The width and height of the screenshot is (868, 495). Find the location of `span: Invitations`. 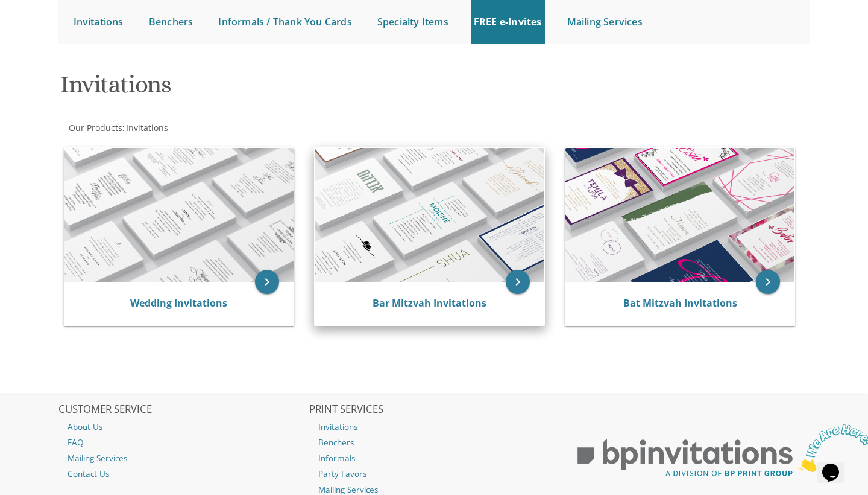

span: Invitations is located at coordinates (147, 127).